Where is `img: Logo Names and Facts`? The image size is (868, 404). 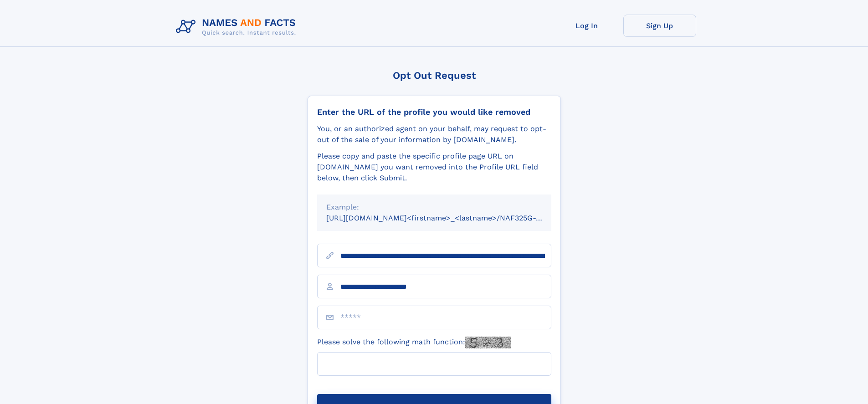
img: Logo Names and Facts is located at coordinates (238, 27).